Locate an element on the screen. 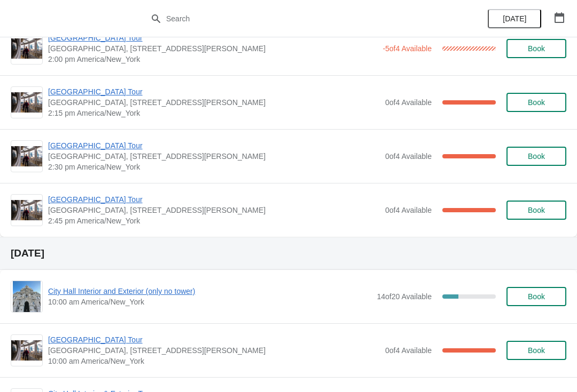  span: 2:45 pm America/New_York is located at coordinates (214, 221).